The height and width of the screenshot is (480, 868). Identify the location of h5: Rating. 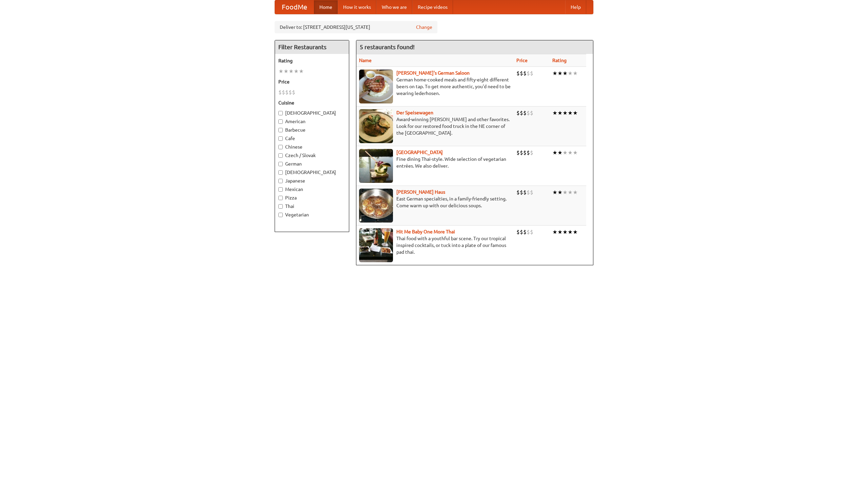
(312, 61).